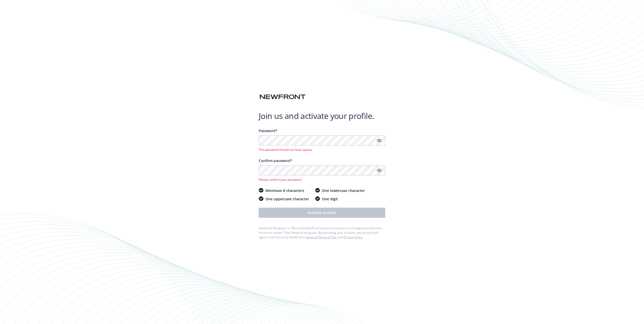 Image resolution: width=644 pixels, height=324 pixels. Describe the element at coordinates (344, 190) in the screenshot. I see `span: One lowercase character` at that location.